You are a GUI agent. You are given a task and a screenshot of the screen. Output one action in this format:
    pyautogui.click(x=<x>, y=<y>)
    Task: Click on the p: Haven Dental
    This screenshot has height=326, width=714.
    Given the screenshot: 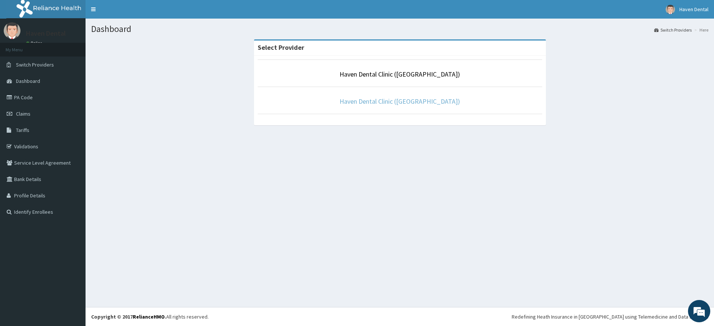 What is the action you would take?
    pyautogui.click(x=46, y=33)
    